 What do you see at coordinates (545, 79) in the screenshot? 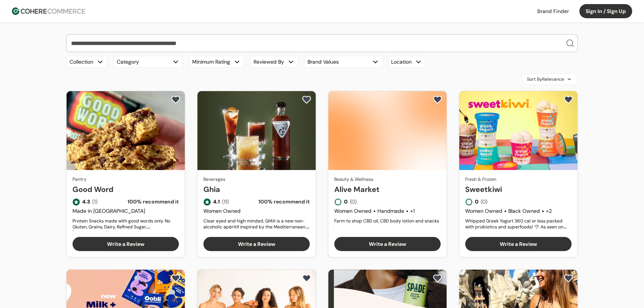
I see `span: Sort By Relevance` at bounding box center [545, 79].